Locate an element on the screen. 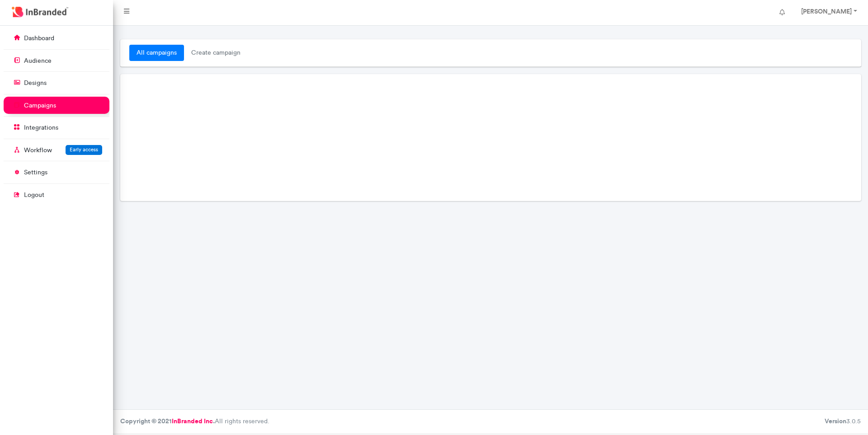  img: InBranded Logo is located at coordinates (39, 12).